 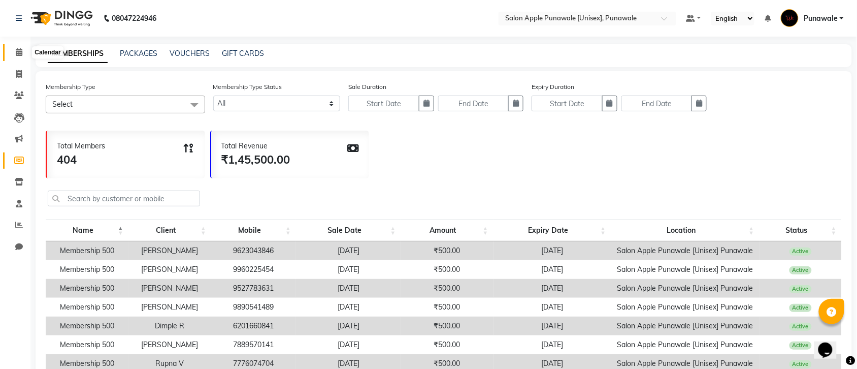 What do you see at coordinates (243, 53) in the screenshot?
I see `a: GIFT CARDS` at bounding box center [243, 53].